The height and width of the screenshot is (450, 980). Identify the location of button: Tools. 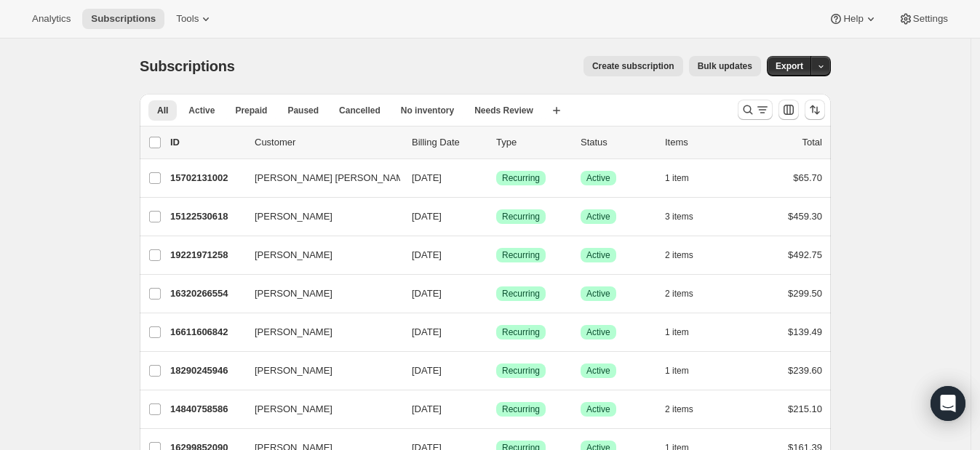
(194, 19).